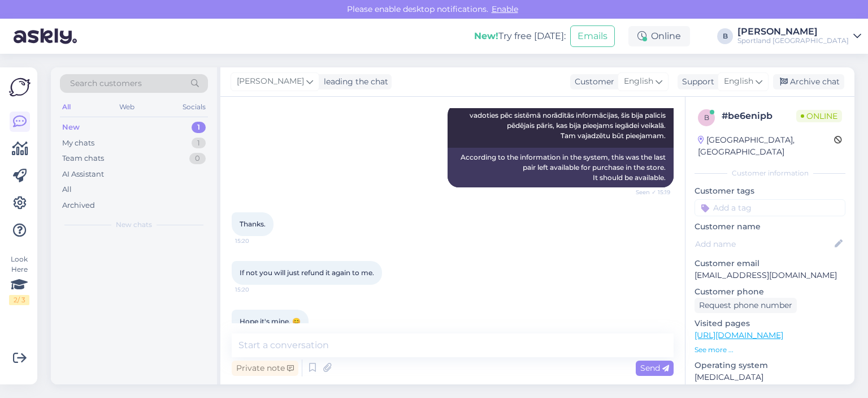  I want to click on div: Archive chat, so click(808, 82).